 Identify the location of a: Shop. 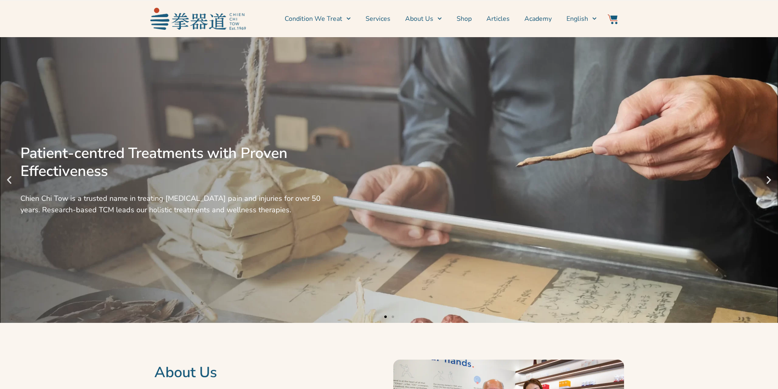
(464, 19).